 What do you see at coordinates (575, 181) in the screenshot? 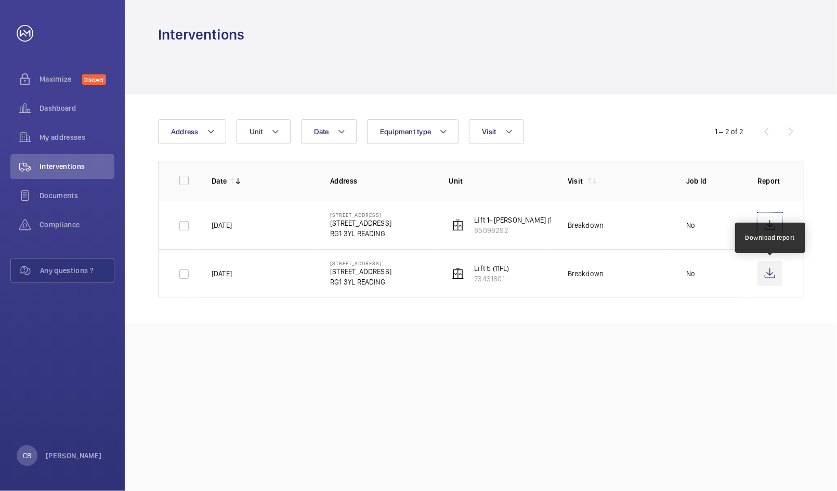
I see `p: Visit` at bounding box center [575, 181].